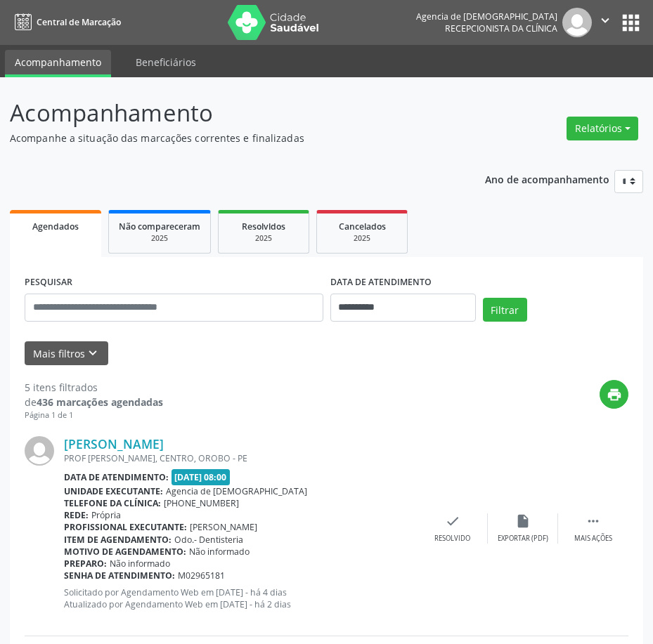 This screenshot has width=653, height=644. Describe the element at coordinates (117, 539) in the screenshot. I see `b: Item de agendamento:` at that location.